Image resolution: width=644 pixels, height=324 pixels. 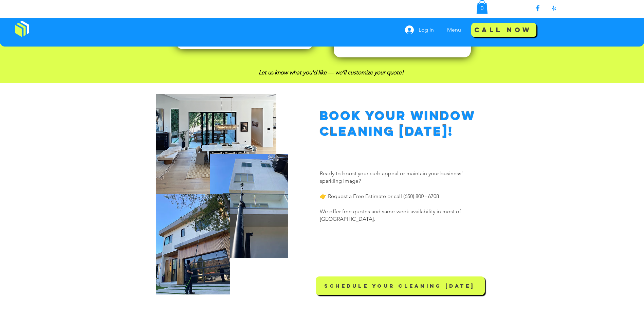 What do you see at coordinates (504, 30) in the screenshot?
I see `a: Call Now` at bounding box center [504, 30].